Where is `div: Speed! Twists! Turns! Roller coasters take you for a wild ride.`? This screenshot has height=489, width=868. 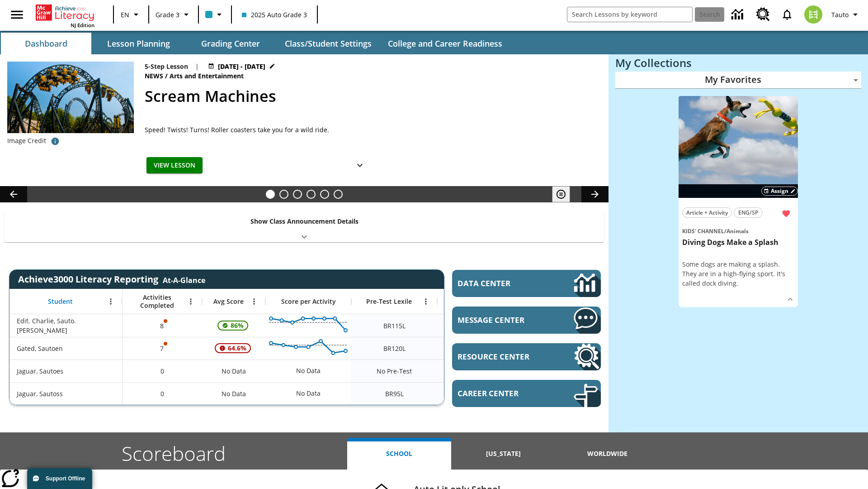 div: Speed! Twists! Turns! Roller coasters take you for a wild ride. is located at coordinates (258, 130).